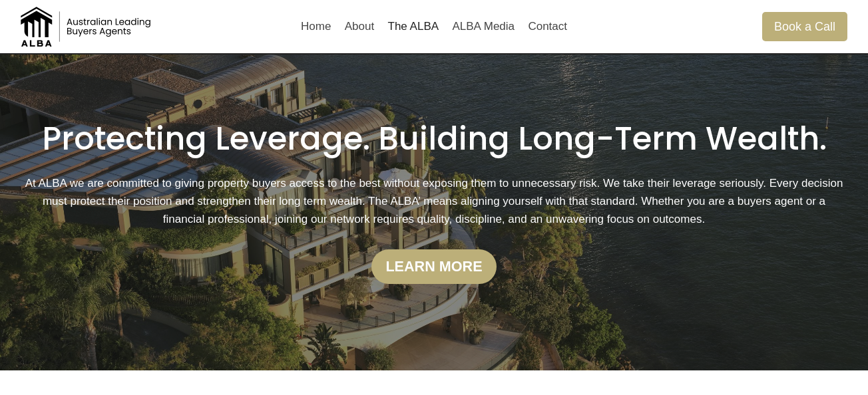  What do you see at coordinates (483, 27) in the screenshot?
I see `a: ALBA Media` at bounding box center [483, 27].